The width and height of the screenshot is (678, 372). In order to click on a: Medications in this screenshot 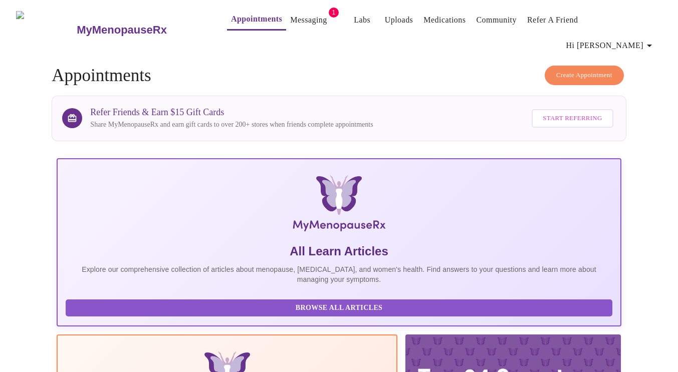, I will do `click(444, 20)`.